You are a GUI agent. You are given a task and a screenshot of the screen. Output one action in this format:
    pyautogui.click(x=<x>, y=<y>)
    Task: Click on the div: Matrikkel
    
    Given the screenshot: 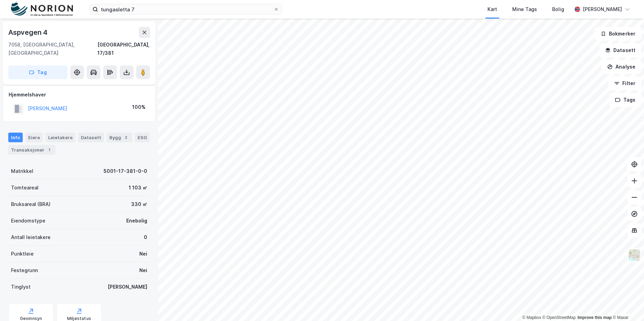 What is the action you would take?
    pyautogui.click(x=22, y=171)
    